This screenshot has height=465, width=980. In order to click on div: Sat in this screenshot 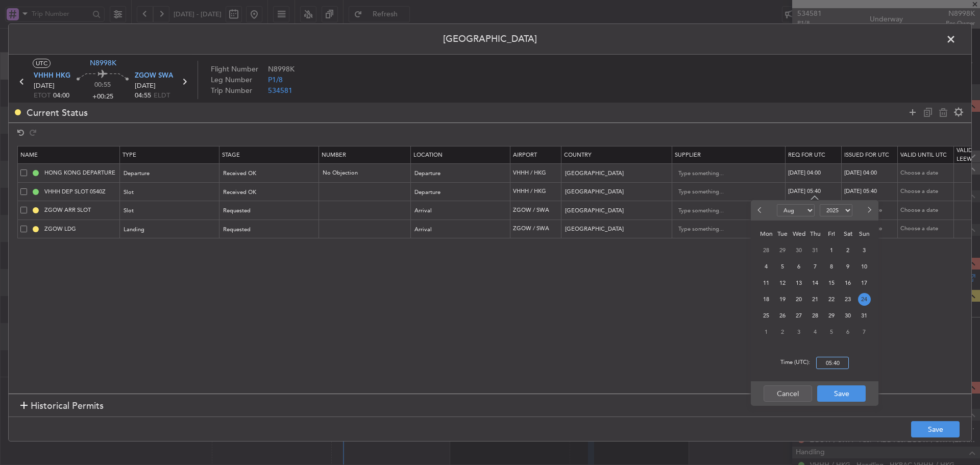, I will do `click(848, 234)`.